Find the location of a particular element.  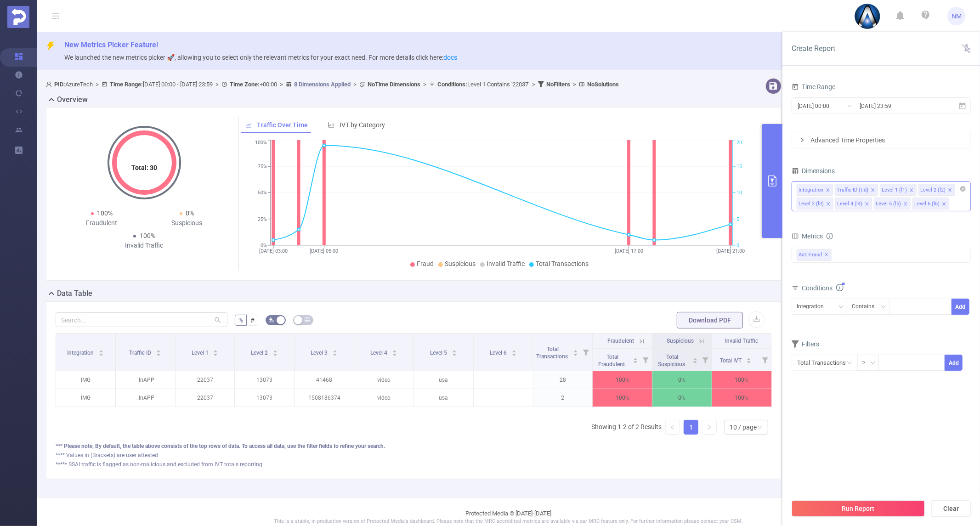

b: Conditions : is located at coordinates (452, 84).